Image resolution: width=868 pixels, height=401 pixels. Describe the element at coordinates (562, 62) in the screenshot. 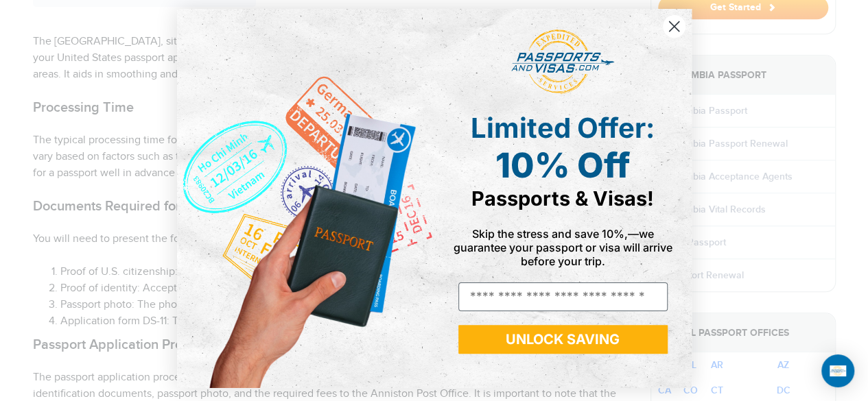

I see `img: passports and visas` at that location.